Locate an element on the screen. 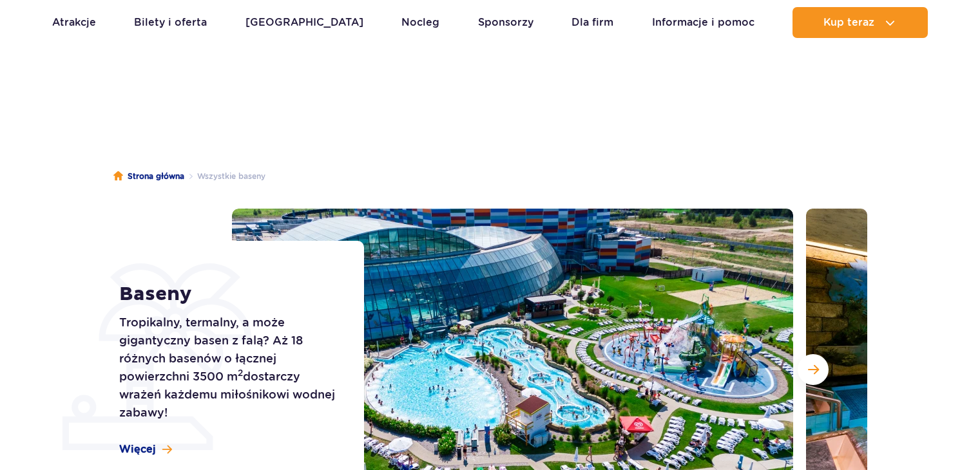 This screenshot has width=980, height=470. sup: 2 is located at coordinates (240, 373).